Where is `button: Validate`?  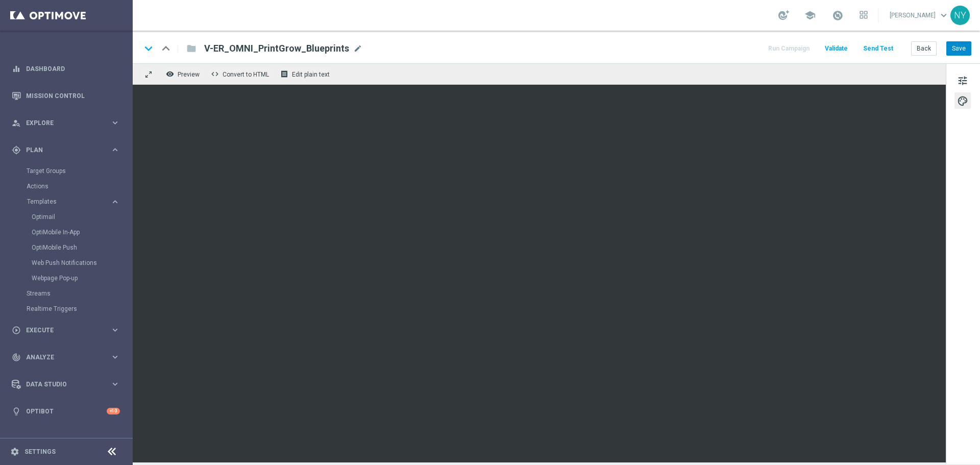
button: Validate is located at coordinates (836, 48).